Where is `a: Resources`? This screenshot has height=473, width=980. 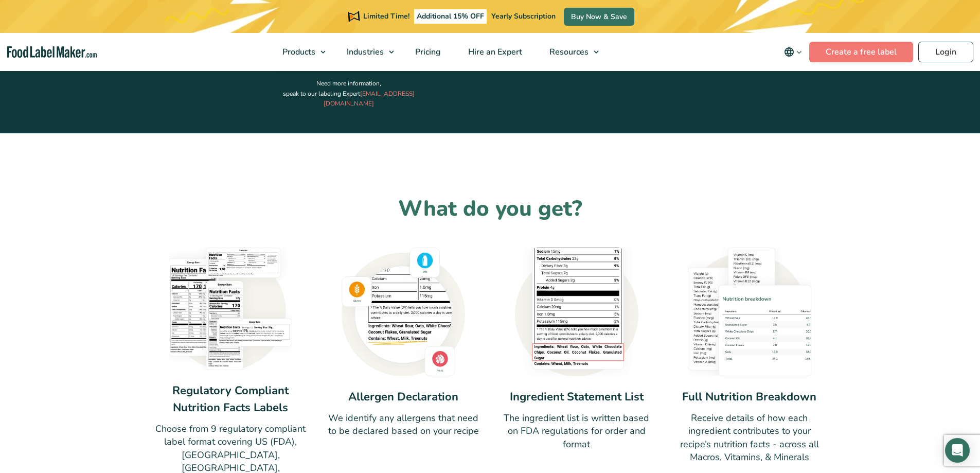
a: Resources is located at coordinates (570, 52).